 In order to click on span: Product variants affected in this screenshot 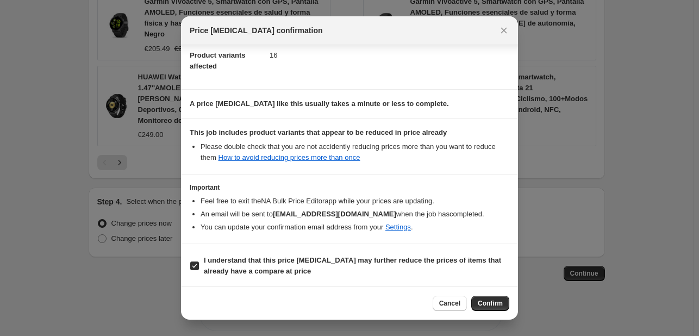, I will do `click(217, 60)`.